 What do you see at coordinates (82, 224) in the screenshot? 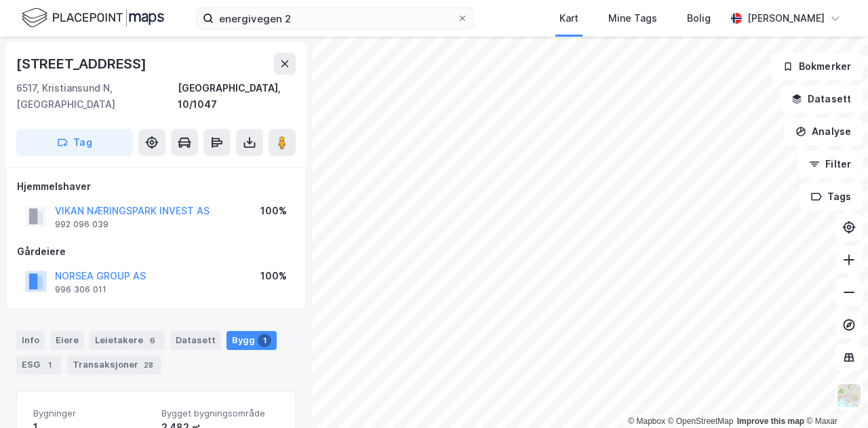
I see `div: 992 096 039` at bounding box center [82, 224].